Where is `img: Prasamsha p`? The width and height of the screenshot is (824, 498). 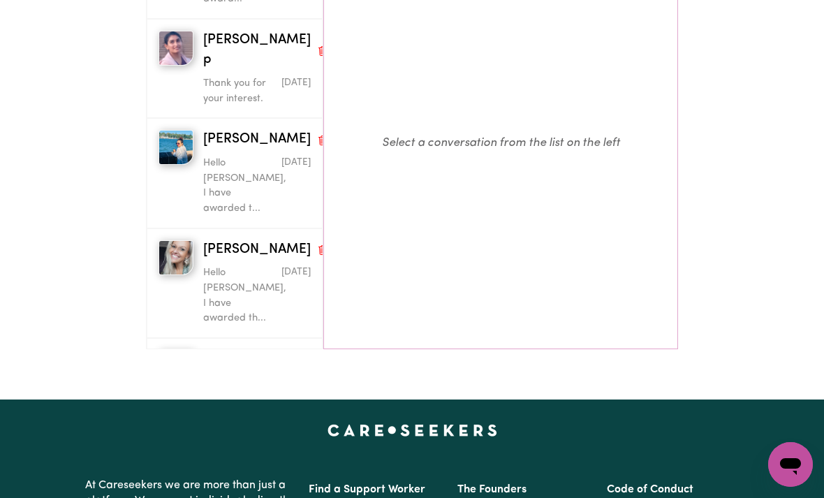
img: Prasamsha p is located at coordinates (176, 48).